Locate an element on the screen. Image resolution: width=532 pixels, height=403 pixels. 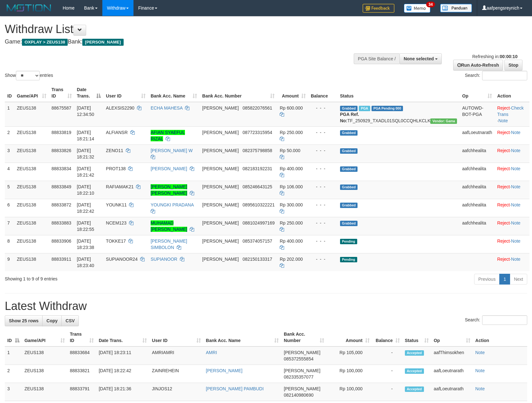
span: Copy 0895610322221 to clipboard is located at coordinates (259, 205).